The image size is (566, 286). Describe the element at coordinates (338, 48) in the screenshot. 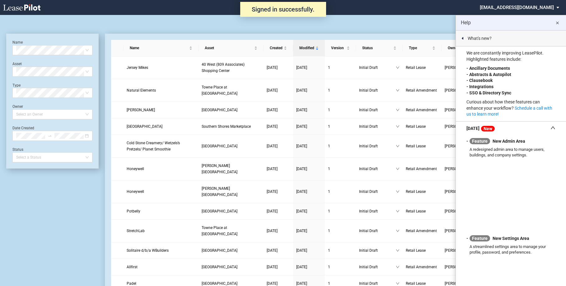

I see `span: Version` at that location.